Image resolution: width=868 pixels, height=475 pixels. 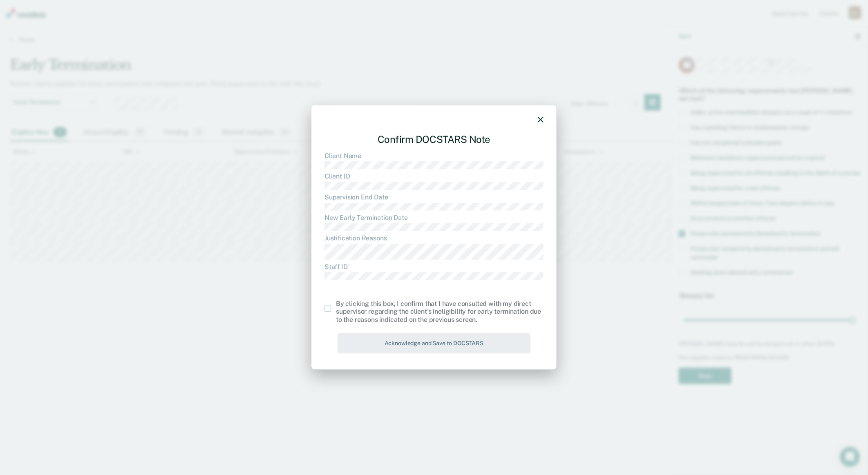 I want to click on div: Confirm DOCSTARS Note, so click(x=434, y=139).